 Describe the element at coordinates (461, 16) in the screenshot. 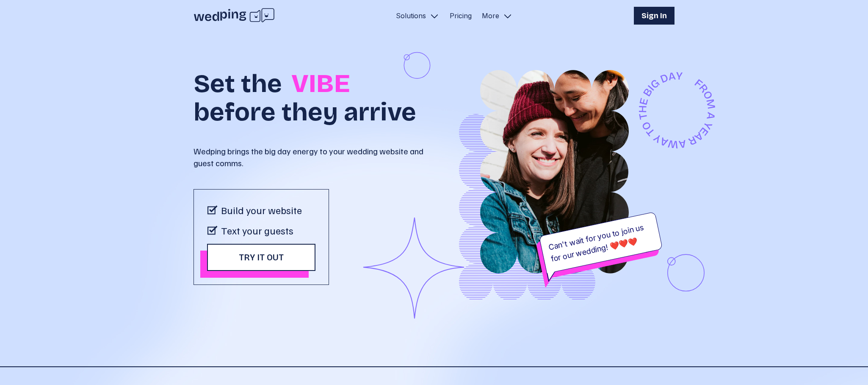

I see `a: Pricing` at that location.